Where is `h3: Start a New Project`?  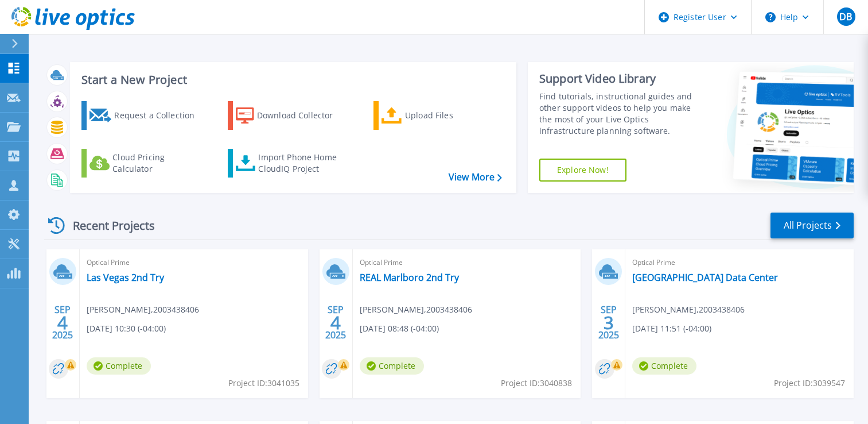 h3: Start a New Project is located at coordinates (291, 80).